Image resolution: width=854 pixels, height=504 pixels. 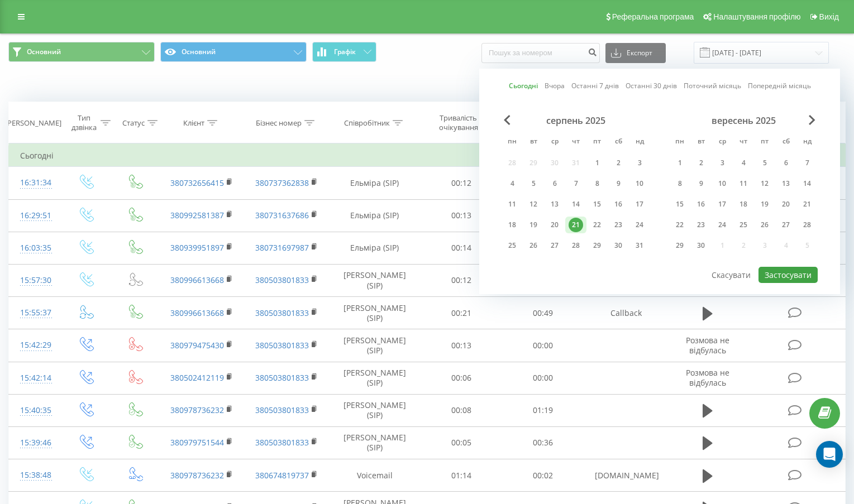 What do you see at coordinates (534, 225) in the screenshot?
I see `div: 19` at bounding box center [534, 225].